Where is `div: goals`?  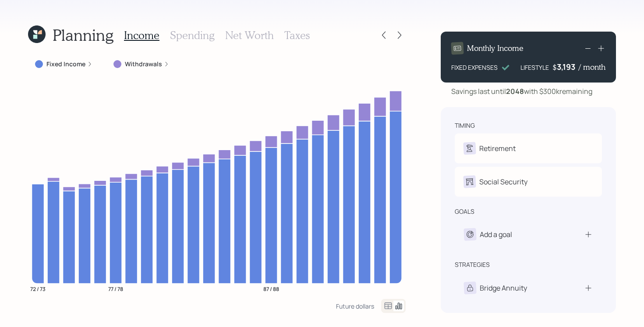 div: goals is located at coordinates (465, 211).